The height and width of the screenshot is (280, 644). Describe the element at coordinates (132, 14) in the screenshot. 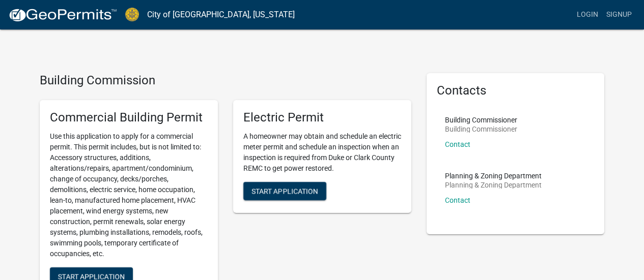

I see `img: City of Jeffersonville, Indiana` at that location.